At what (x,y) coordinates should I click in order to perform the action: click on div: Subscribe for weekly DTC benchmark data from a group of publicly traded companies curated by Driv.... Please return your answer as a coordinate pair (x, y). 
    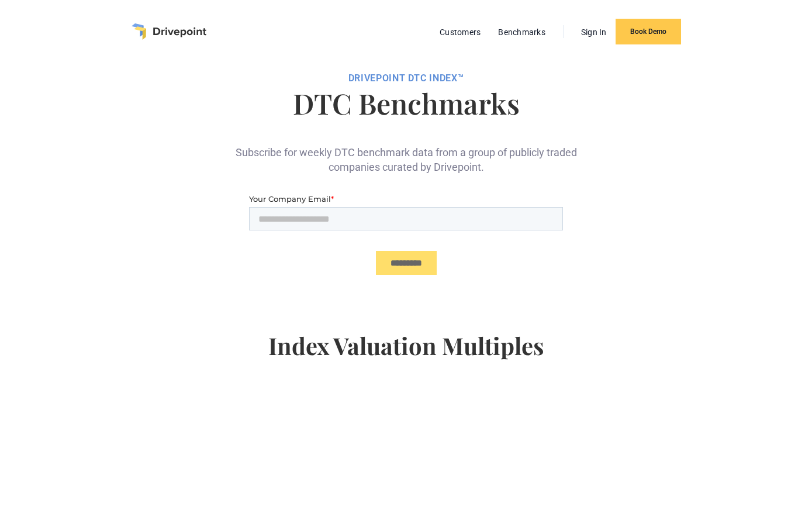
    Looking at the image, I should click on (406, 150).